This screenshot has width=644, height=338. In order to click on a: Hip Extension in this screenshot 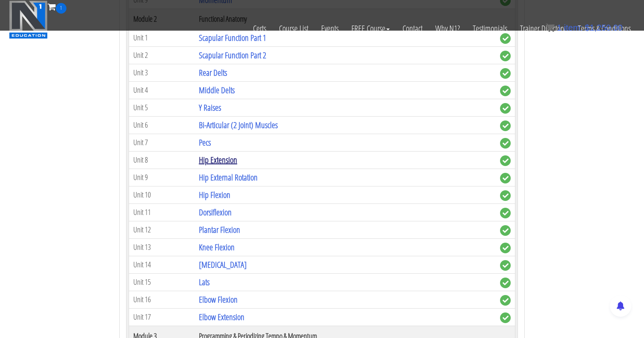, I will do `click(218, 160)`.